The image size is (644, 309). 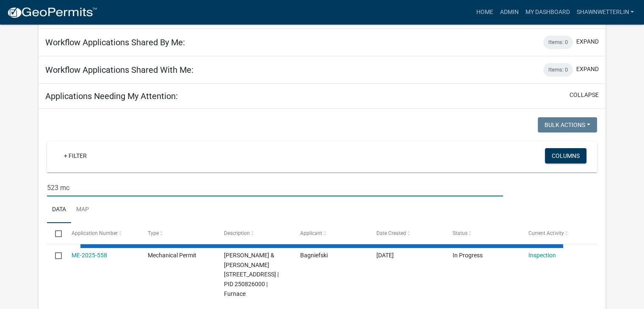 I want to click on datatable-header-cell: Status, so click(x=483, y=233).